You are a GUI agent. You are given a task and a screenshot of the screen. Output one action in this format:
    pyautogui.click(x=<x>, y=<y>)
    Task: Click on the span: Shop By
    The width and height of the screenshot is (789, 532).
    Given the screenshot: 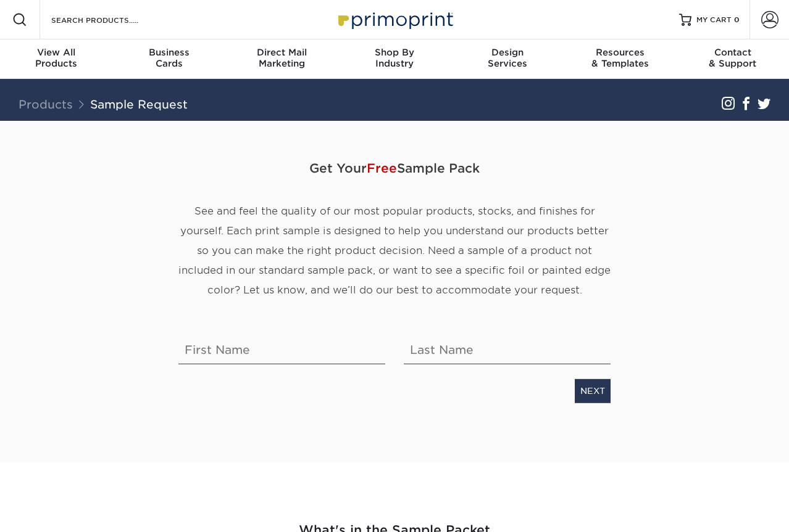 What is the action you would take?
    pyautogui.click(x=394, y=52)
    